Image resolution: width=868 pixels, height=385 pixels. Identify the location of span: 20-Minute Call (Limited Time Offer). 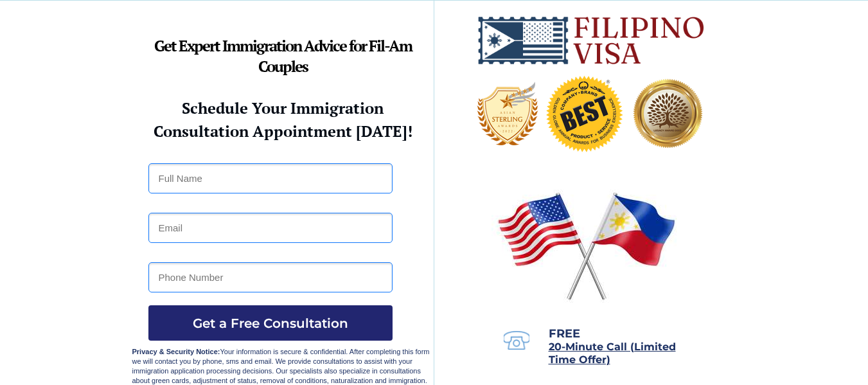
(612, 353).